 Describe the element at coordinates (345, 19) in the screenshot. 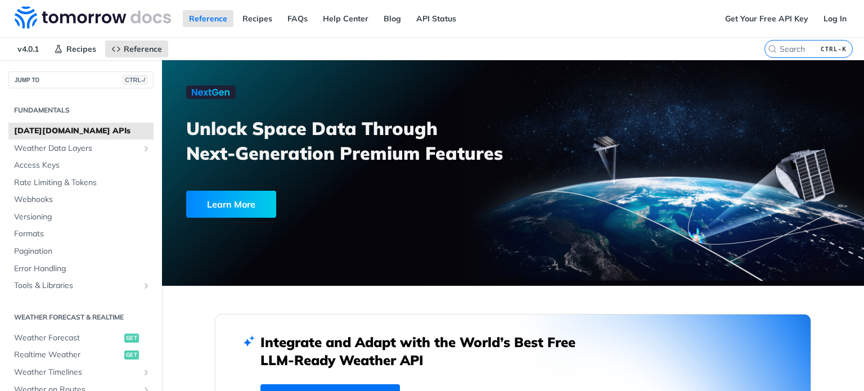

I see `a: Help Center` at that location.